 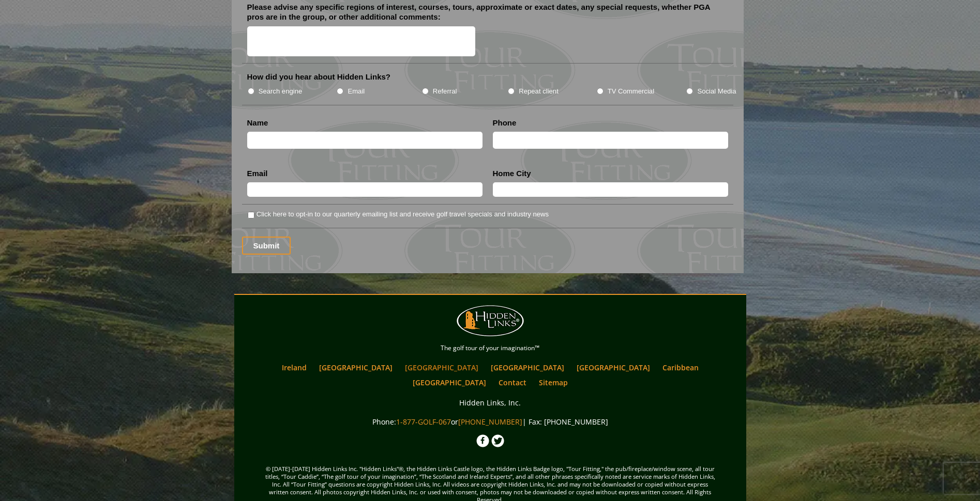 I want to click on label: Name, so click(x=257, y=123).